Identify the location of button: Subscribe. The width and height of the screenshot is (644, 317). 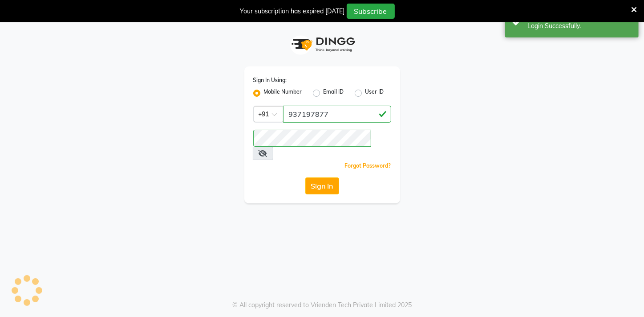
(371, 11).